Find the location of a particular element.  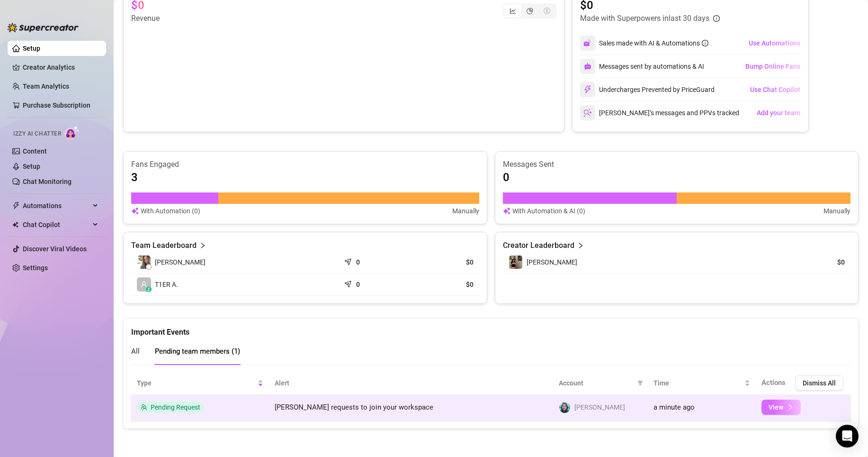

span: line-chart is located at coordinates (513, 11).